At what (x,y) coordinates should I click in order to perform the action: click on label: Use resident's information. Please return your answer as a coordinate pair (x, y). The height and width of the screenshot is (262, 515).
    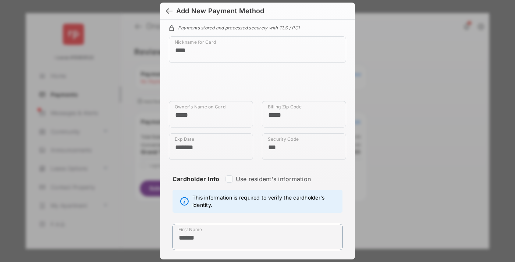
    Looking at the image, I should click on (273, 179).